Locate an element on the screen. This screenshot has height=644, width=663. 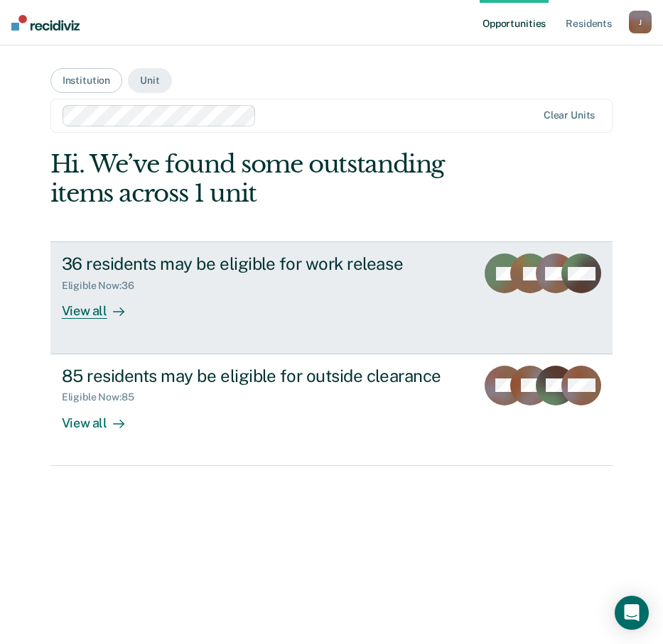
a: 85 residents may be eligible for outside clearanceEligible Now:85View all is located at coordinates (332, 410).